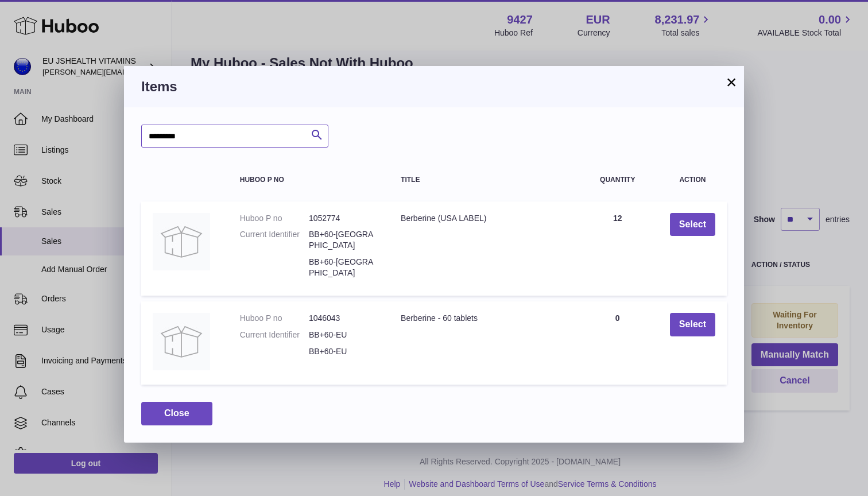  What do you see at coordinates (692, 180) in the screenshot?
I see `th: Action` at bounding box center [692, 180].